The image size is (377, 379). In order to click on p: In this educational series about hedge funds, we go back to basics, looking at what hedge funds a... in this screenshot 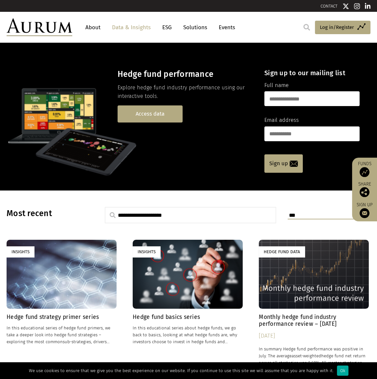, I will do `click(187, 335)`.